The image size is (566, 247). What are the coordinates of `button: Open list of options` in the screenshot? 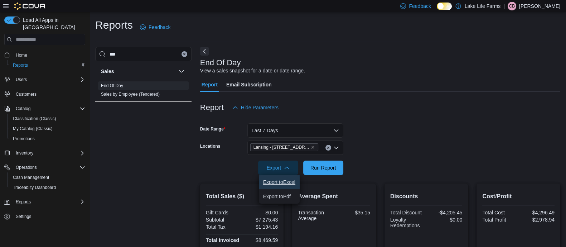 It's located at (336, 148).